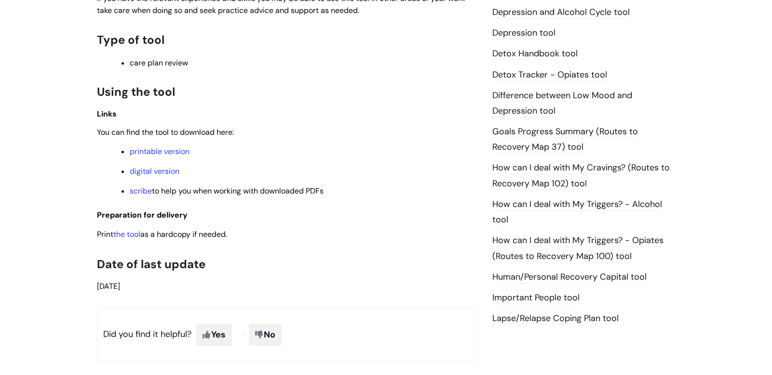 The height and width of the screenshot is (375, 772). I want to click on span: Date of last update, so click(151, 264).